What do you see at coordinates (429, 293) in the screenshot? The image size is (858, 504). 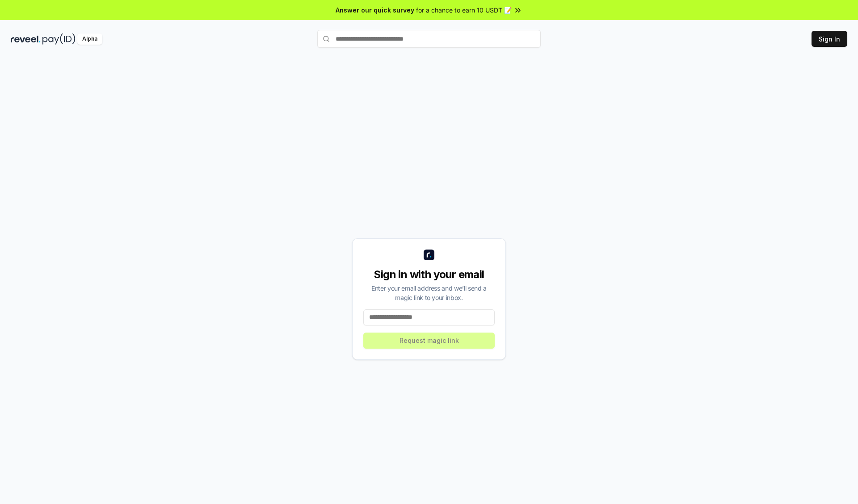 I see `div: Enter your email address and we’ll send a magic link to your inbox.` at bounding box center [429, 293].